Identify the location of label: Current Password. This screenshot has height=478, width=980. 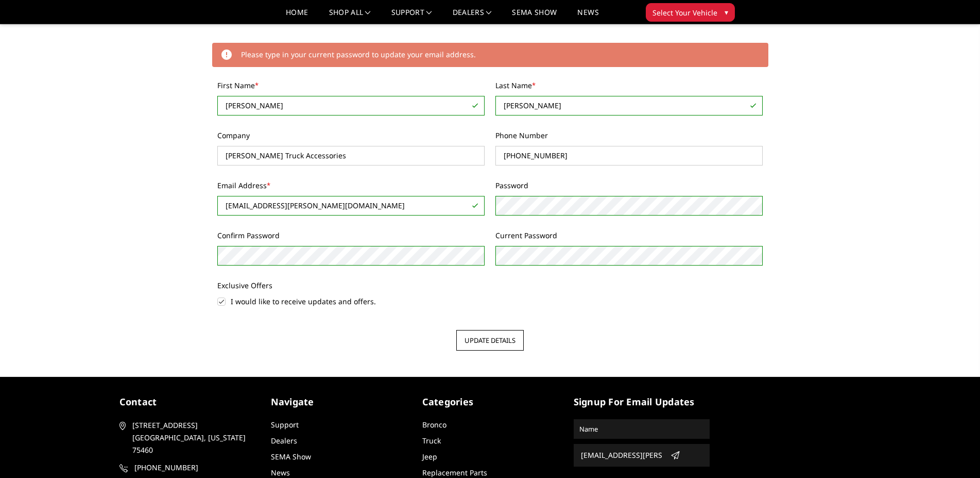
(628, 235).